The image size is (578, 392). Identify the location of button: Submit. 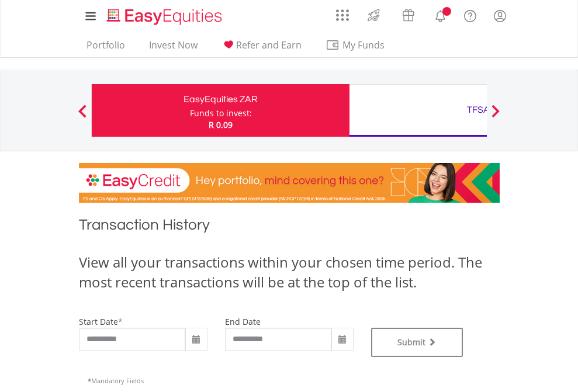
(417, 342).